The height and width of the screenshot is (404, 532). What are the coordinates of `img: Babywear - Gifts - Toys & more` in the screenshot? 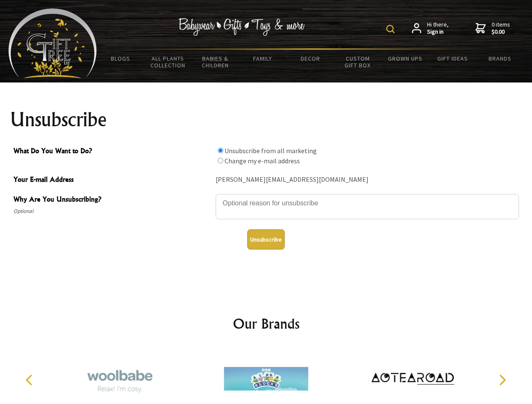 It's located at (242, 27).